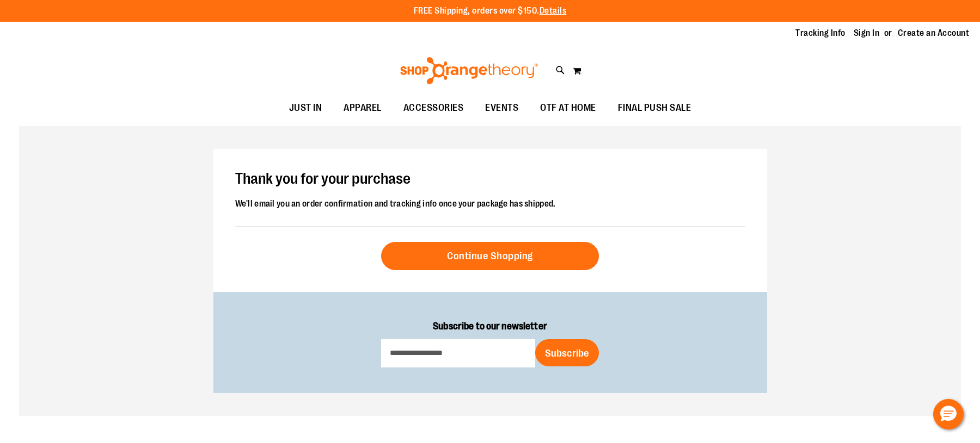  I want to click on a: Details, so click(553, 11).